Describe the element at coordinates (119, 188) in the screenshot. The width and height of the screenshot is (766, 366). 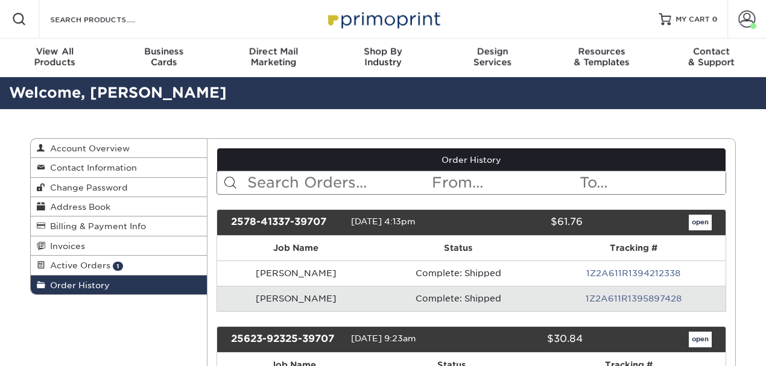
I see `a: Change Password` at that location.